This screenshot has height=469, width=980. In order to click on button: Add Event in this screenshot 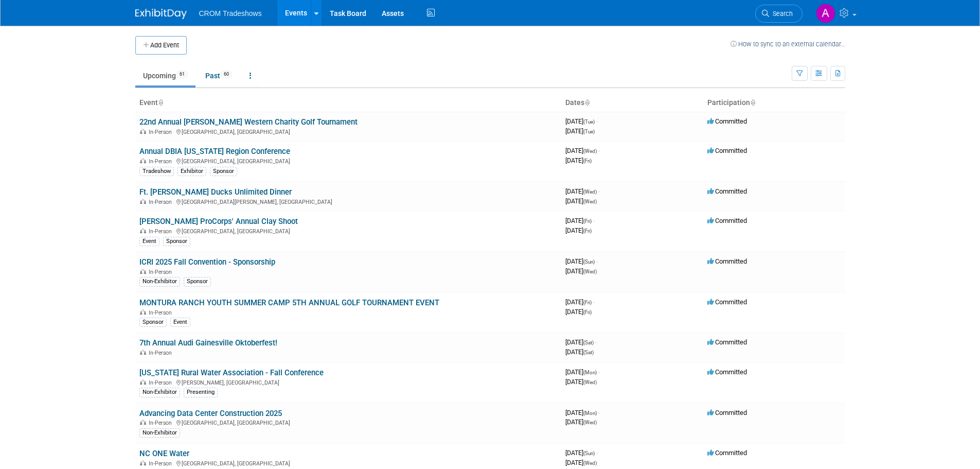, I will do `click(161, 46)`.